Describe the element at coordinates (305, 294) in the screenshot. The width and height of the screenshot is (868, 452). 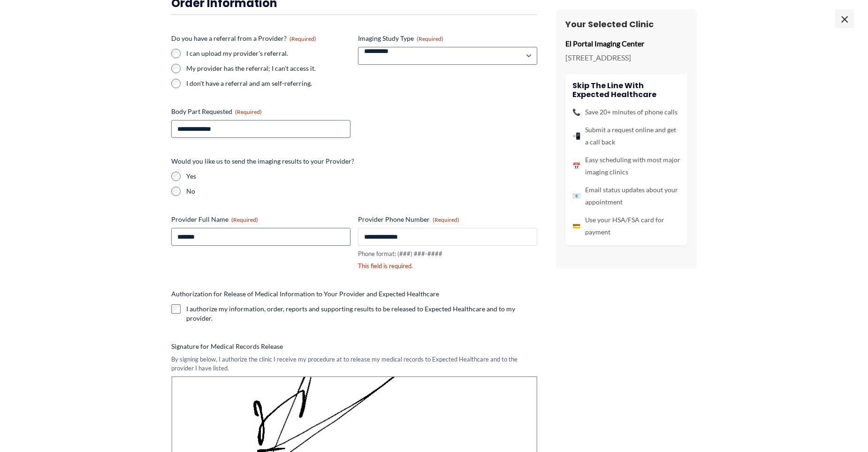
I see `legend: Authorization for Release of Medical Information to Your Provider and Expected Healthcare` at that location.